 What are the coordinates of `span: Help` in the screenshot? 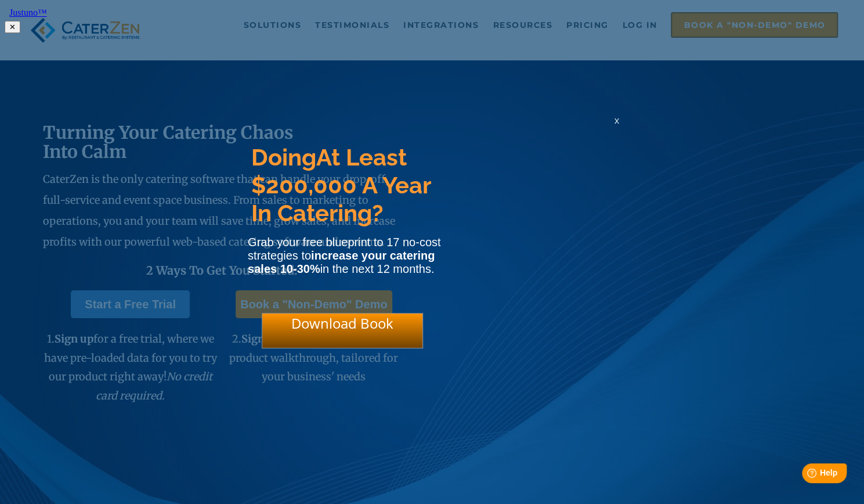 It's located at (68, 14).